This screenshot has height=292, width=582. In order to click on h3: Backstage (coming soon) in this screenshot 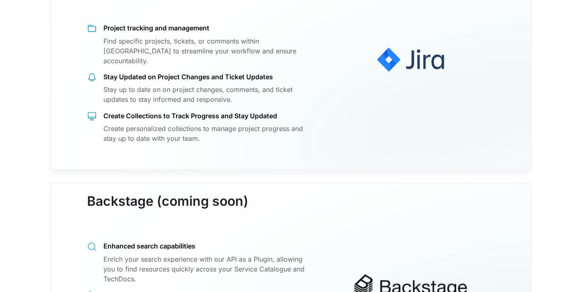, I will do `click(167, 209)`.